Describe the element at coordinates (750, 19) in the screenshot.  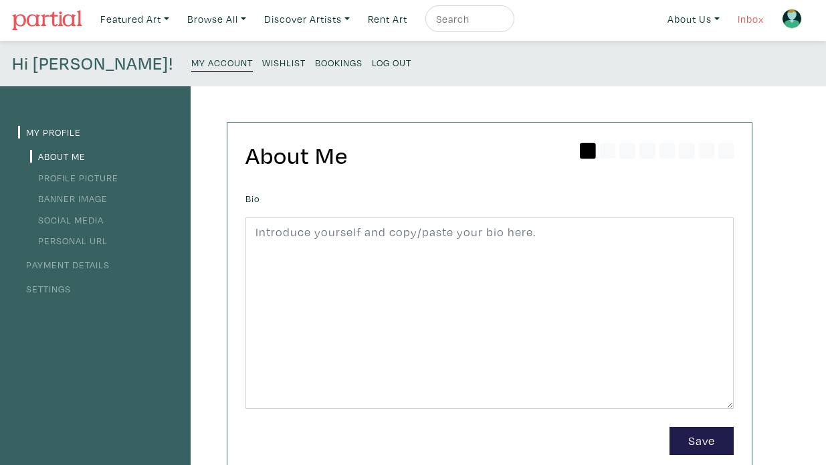
I see `a: Inbox` at that location.